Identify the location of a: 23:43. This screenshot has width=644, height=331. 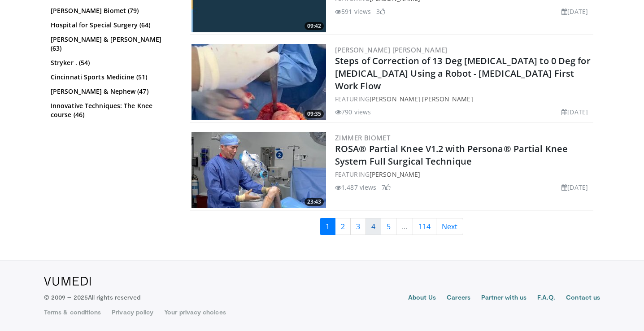
(259, 170).